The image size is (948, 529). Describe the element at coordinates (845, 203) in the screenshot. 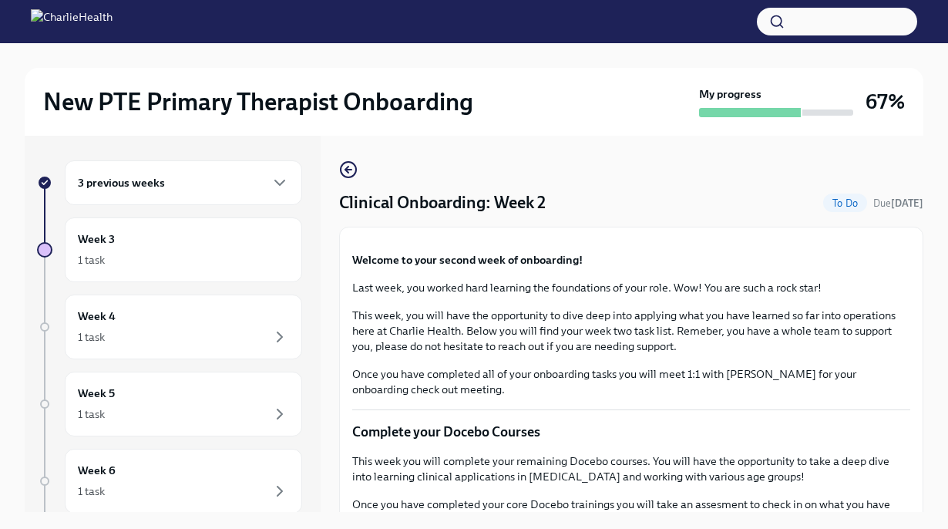

I see `span: To Do` at that location.